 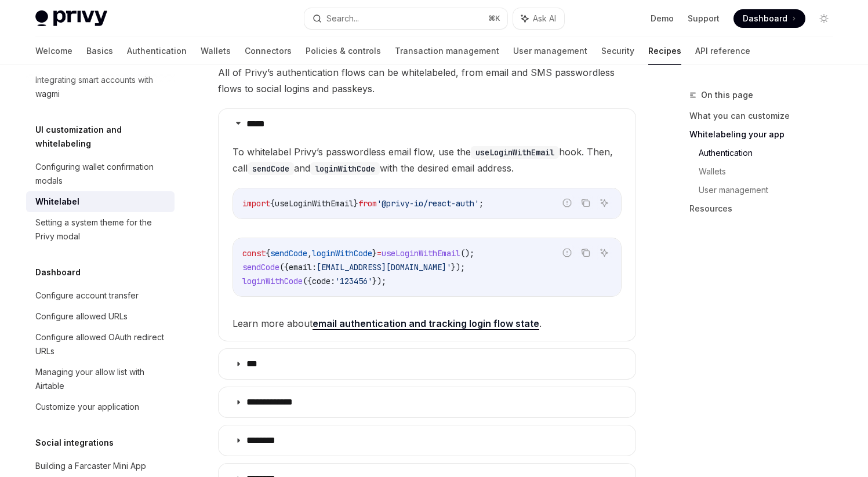 I want to click on a: Building a Farcaster Mini App, so click(x=100, y=466).